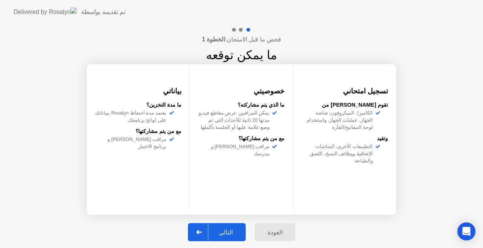 This screenshot has width=483, height=248. I want to click on div: العودة, so click(275, 233).